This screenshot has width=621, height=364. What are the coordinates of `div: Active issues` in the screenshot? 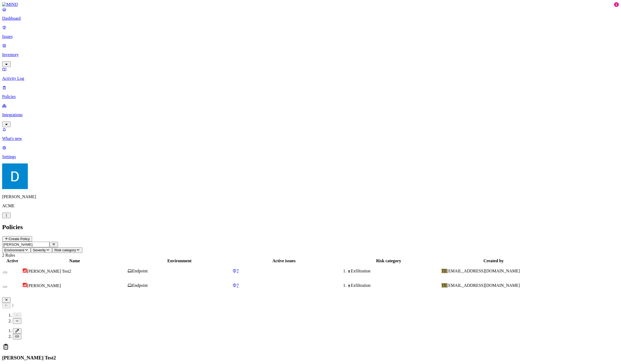 It's located at (284, 261).